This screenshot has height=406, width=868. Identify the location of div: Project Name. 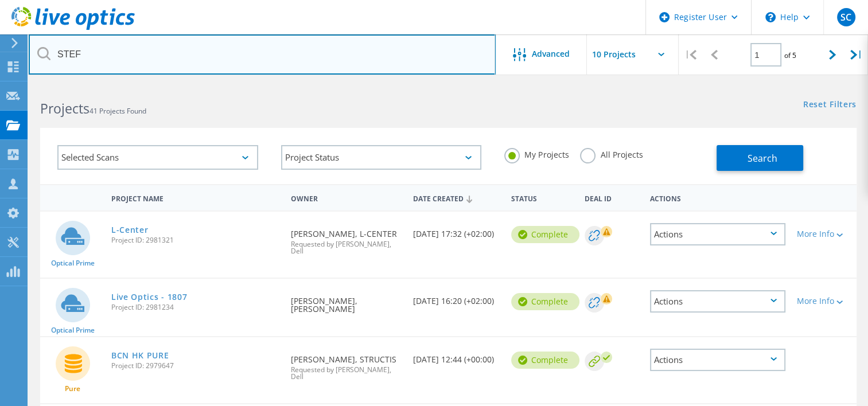
(195, 197).